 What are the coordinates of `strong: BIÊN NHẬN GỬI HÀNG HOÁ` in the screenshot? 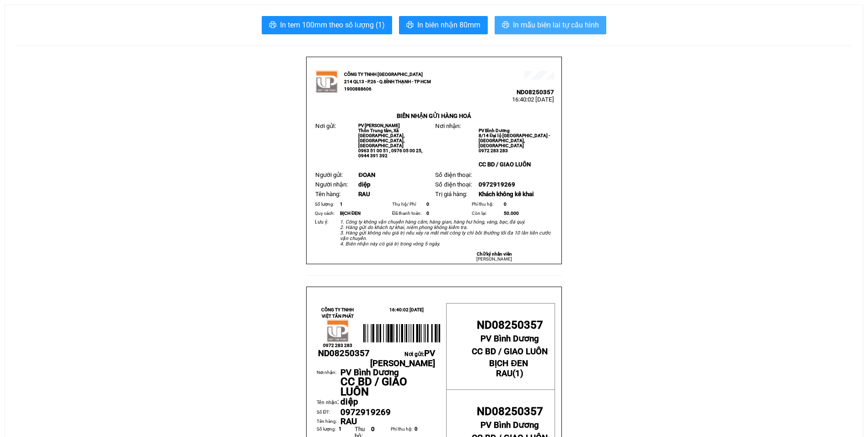 It's located at (434, 115).